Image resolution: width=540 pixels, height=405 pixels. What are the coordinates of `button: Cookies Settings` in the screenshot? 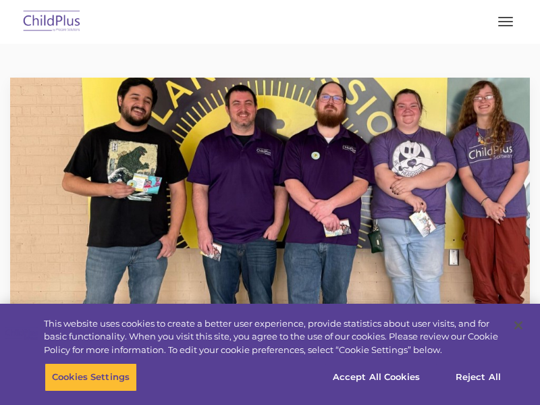 It's located at (90, 377).